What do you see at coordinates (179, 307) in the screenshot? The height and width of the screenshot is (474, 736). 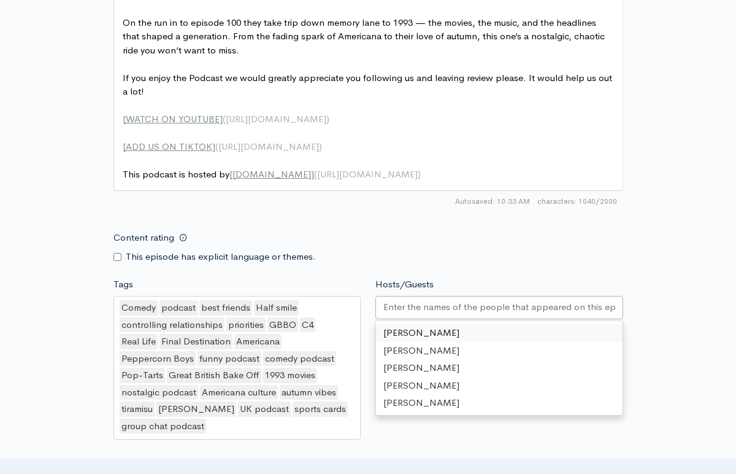 I see `div: podcast` at bounding box center [179, 307].